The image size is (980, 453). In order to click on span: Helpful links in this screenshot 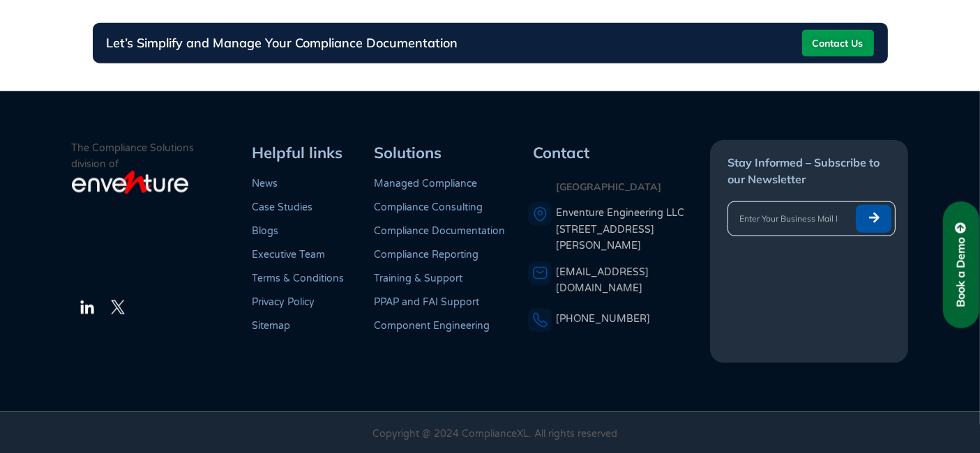, I will do `click(298, 153)`.